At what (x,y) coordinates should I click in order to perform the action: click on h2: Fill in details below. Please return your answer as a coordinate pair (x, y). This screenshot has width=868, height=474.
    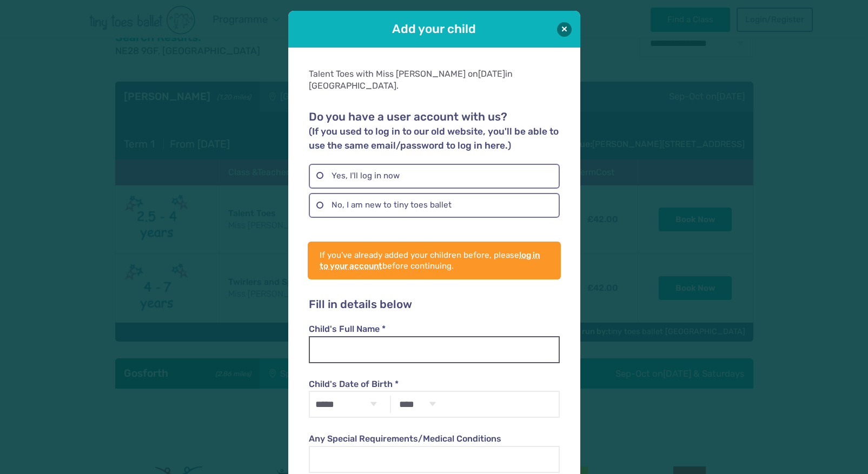
    Looking at the image, I should click on (434, 305).